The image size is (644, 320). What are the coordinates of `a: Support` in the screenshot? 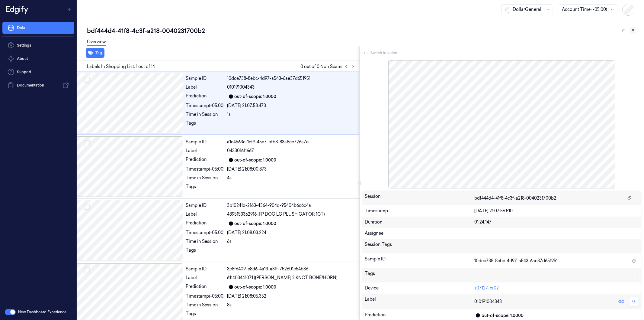 It's located at (39, 72).